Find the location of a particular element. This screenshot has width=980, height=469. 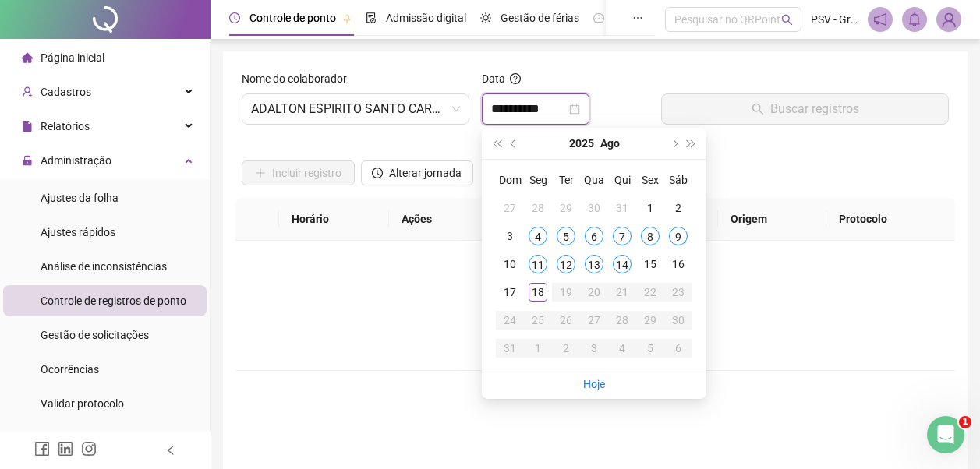

span: lock is located at coordinates (28, 161).